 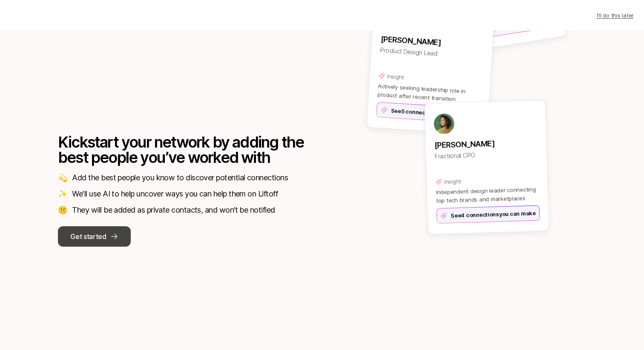 I want to click on p: I'll do this later, so click(x=615, y=15).